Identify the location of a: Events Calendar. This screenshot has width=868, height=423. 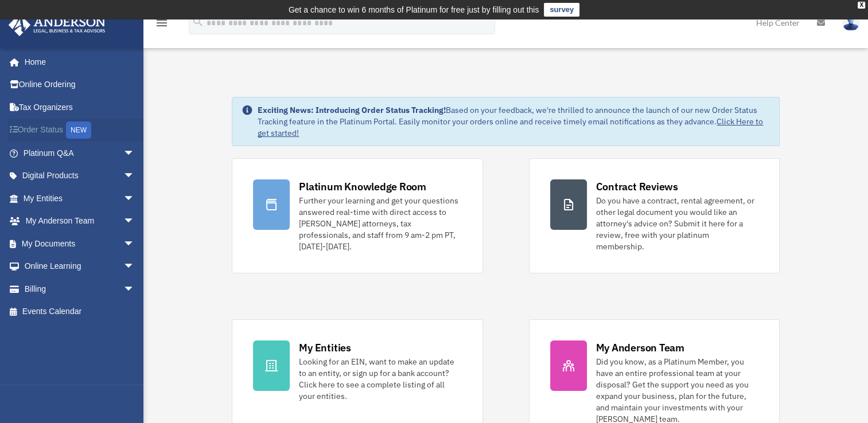
(79, 312).